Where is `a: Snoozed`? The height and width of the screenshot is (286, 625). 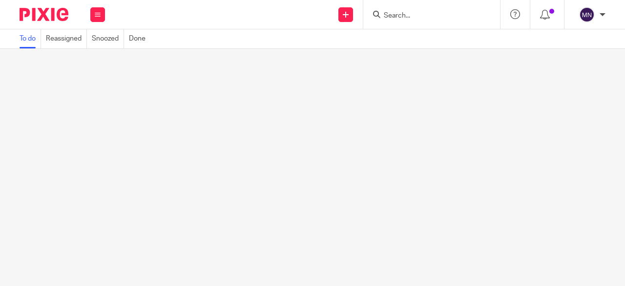
a: Snoozed is located at coordinates (108, 39).